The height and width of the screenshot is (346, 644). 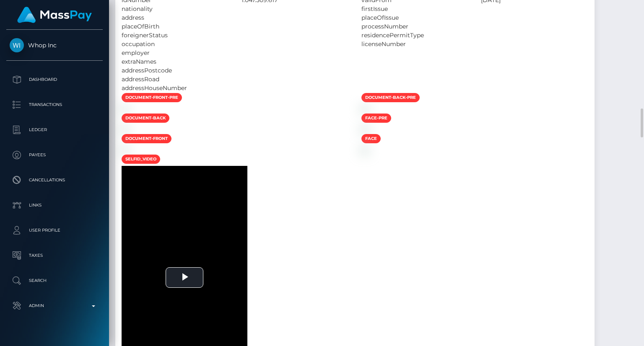 I want to click on div: nationality, so click(x=175, y=9).